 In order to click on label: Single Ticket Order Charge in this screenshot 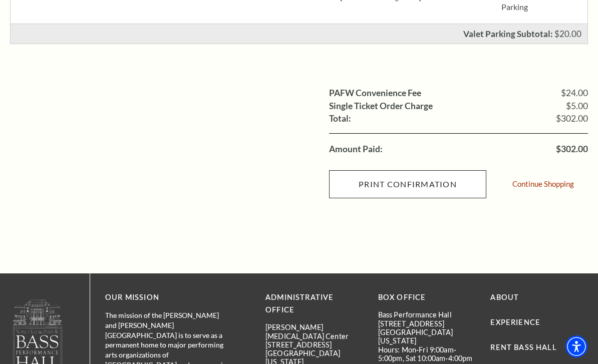, I will do `click(380, 106)`.